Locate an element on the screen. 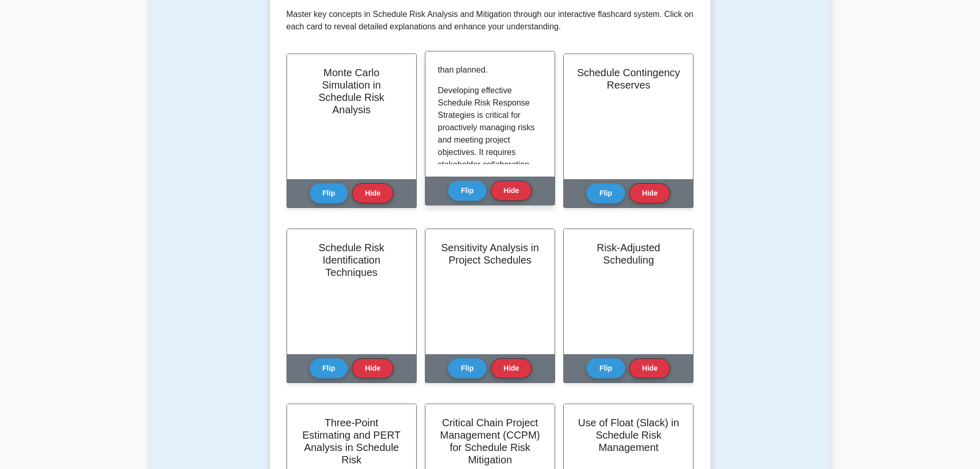 Image resolution: width=980 pixels, height=469 pixels. h2: Schedule Risk Identification Techniques is located at coordinates (351, 260).